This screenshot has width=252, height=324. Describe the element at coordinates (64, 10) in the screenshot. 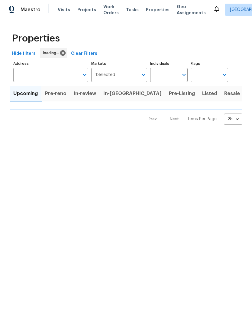

I see `span: Visits` at that location.